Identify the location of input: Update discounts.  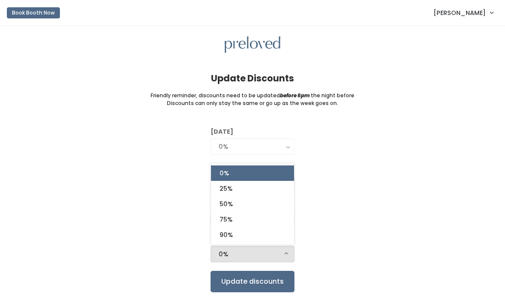
(253, 281).